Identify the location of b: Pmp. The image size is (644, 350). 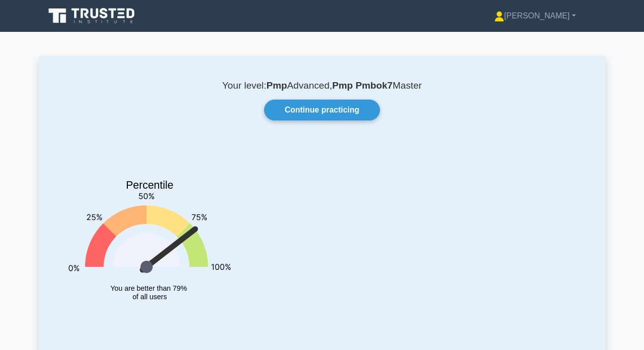
(277, 85).